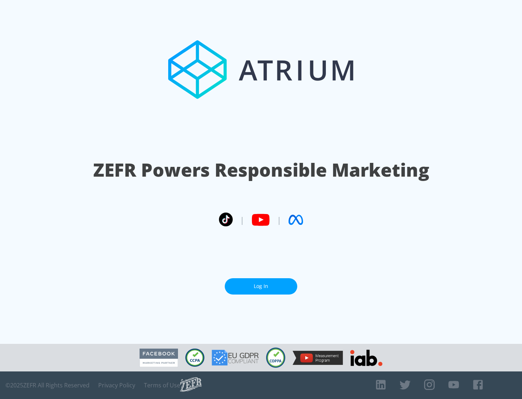 The image size is (522, 399). I want to click on img: GDPR Compliant, so click(235, 357).